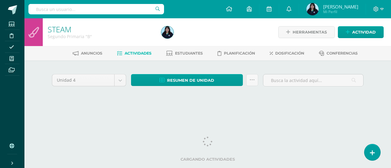 The height and width of the screenshot is (168, 391). I want to click on span: Unidad 4, so click(83, 80).